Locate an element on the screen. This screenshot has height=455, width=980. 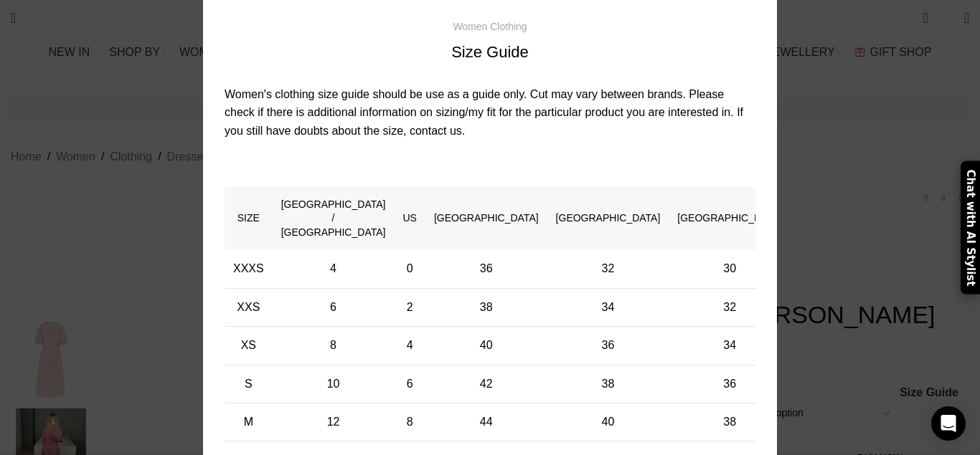
td: 30 is located at coordinates (730, 269).